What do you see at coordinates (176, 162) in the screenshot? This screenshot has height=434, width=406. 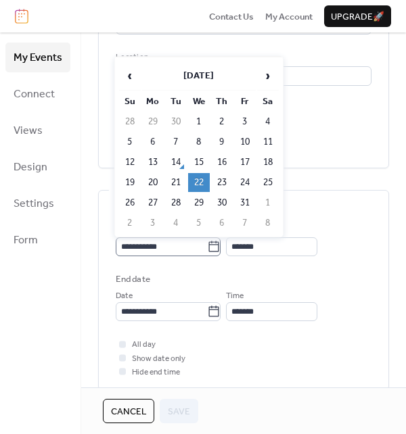 I see `td: 14` at bounding box center [176, 162].